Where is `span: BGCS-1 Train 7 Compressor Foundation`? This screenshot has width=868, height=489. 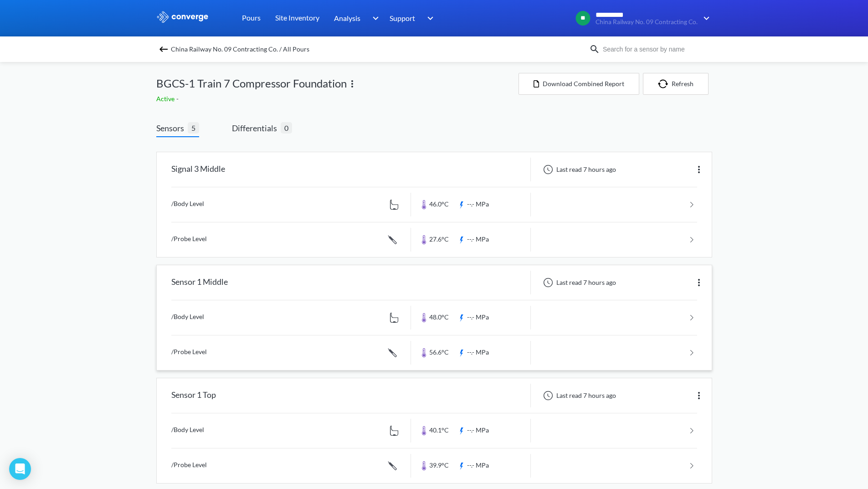
span: BGCS-1 Train 7 Compressor Foundation is located at coordinates (252, 83).